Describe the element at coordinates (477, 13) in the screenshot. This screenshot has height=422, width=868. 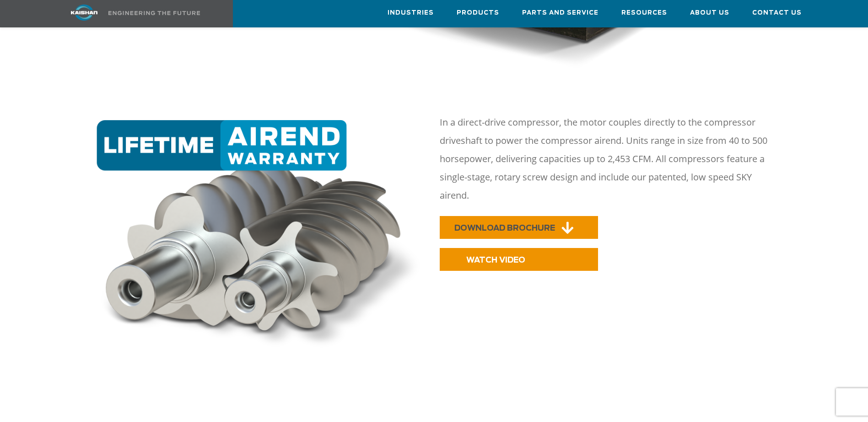
I see `a: Products` at that location.